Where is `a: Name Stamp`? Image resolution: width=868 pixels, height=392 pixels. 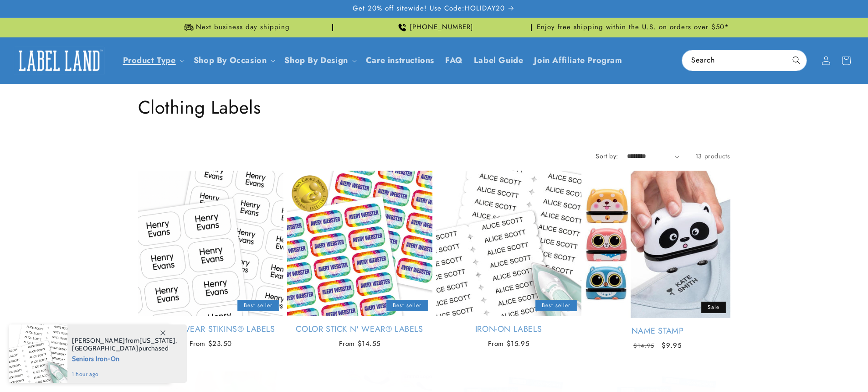 a: Name Stamp is located at coordinates (657, 331).